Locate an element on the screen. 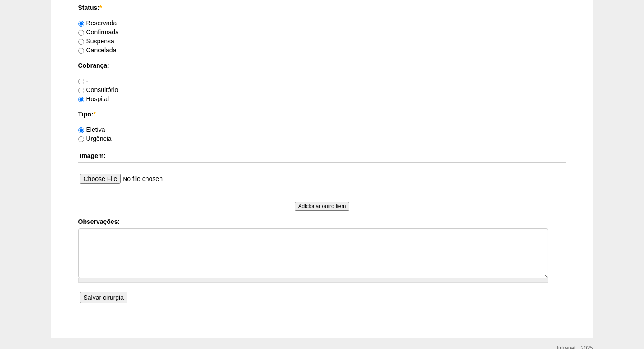 This screenshot has height=349, width=644. input: Salvar cirurgia is located at coordinates (104, 298).